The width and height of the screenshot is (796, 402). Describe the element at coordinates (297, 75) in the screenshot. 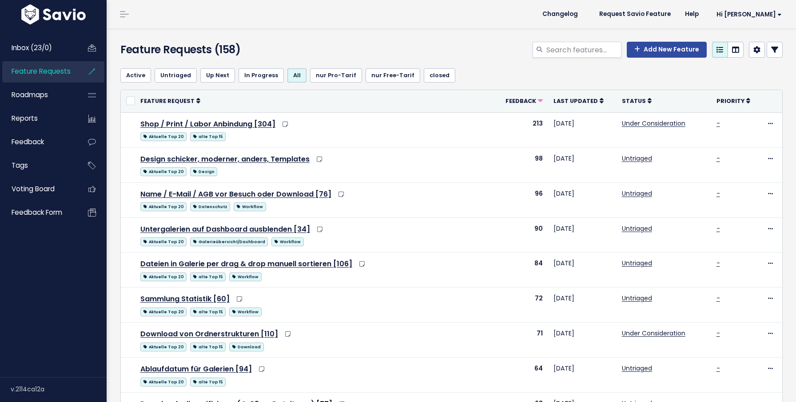

I see `a: All` at that location.